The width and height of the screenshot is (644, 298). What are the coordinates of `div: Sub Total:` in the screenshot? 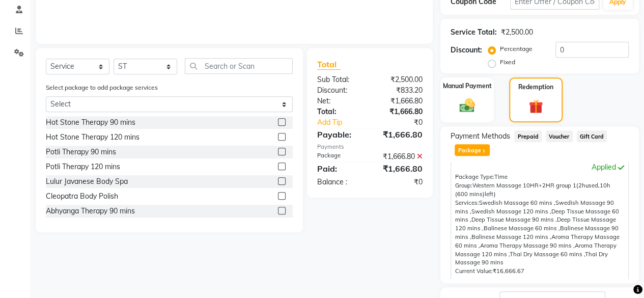 It's located at (339, 79).